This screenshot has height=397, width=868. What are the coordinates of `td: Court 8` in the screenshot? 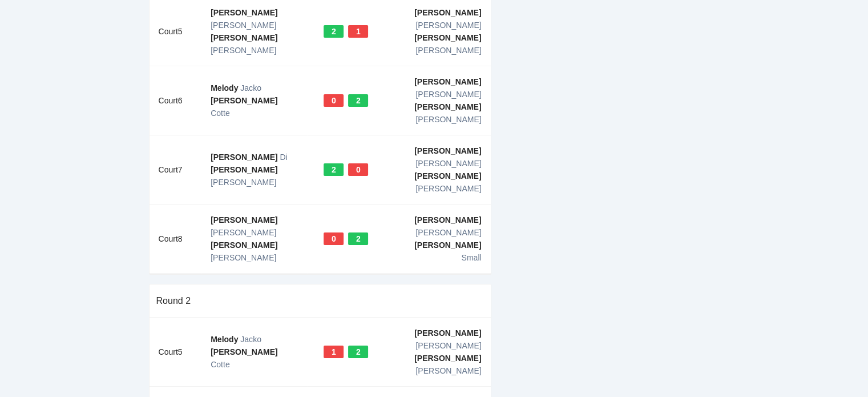 It's located at (176, 239).